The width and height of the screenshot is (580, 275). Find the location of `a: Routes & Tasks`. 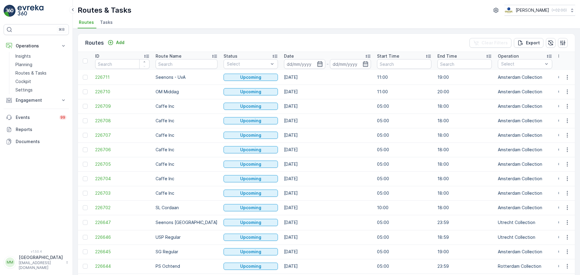

a: Routes & Tasks is located at coordinates (41, 73).